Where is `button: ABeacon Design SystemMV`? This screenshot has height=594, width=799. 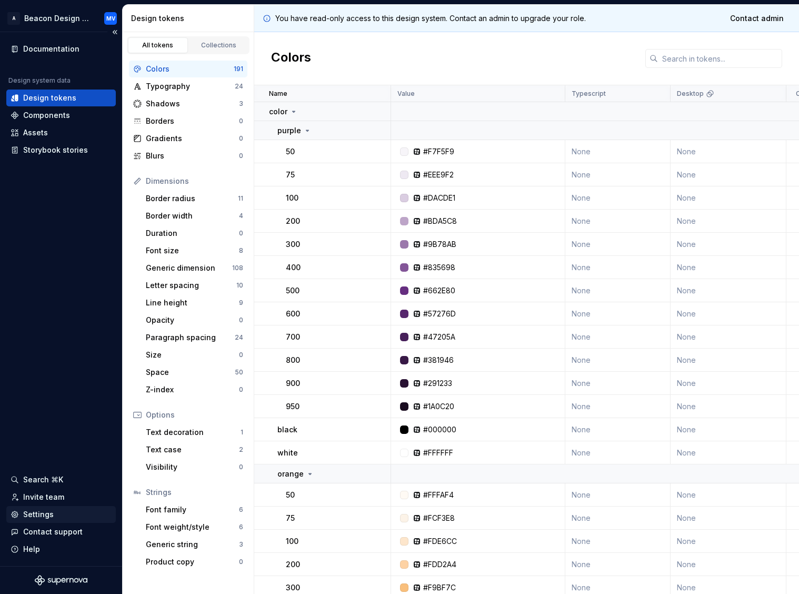 button: ABeacon Design SystemMV is located at coordinates (61, 18).